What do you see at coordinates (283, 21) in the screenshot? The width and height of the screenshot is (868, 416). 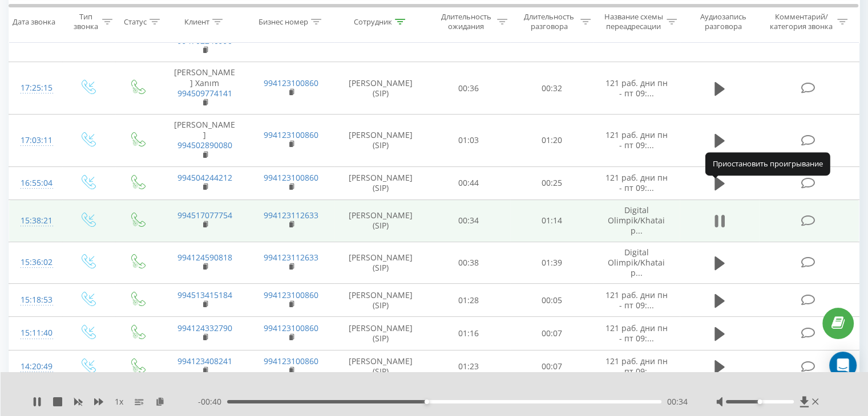 I see `div: Бизнес номер` at bounding box center [283, 21].